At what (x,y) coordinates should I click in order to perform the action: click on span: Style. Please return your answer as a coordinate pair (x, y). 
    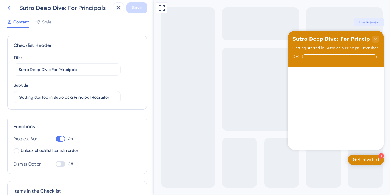
    Looking at the image, I should click on (47, 22).